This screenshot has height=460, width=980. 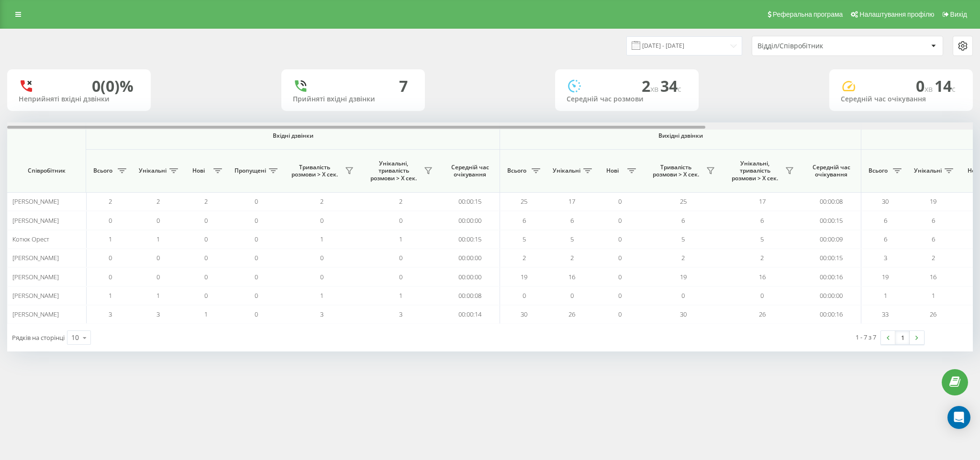 I want to click on span: хв, so click(x=655, y=89).